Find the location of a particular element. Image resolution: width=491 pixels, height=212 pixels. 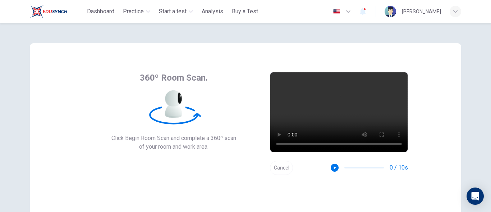

span: of your room and work area. is located at coordinates (174, 147).